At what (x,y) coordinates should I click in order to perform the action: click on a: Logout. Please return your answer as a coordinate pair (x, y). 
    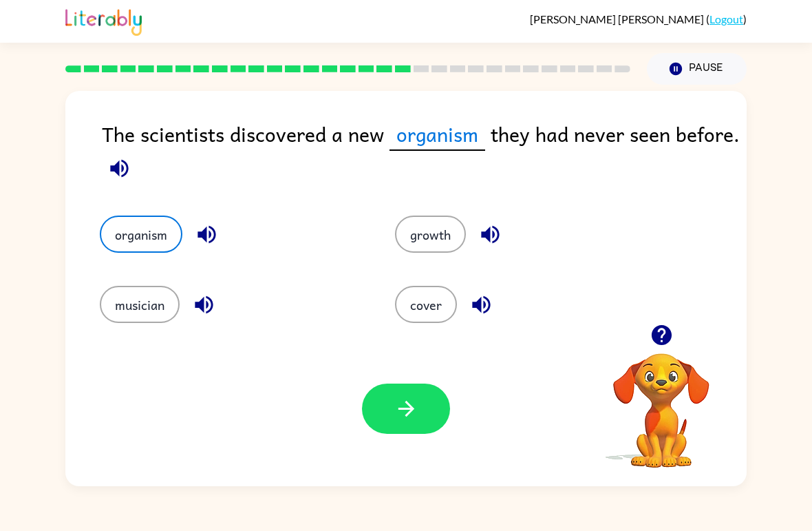
    Looking at the image, I should click on (726, 19).